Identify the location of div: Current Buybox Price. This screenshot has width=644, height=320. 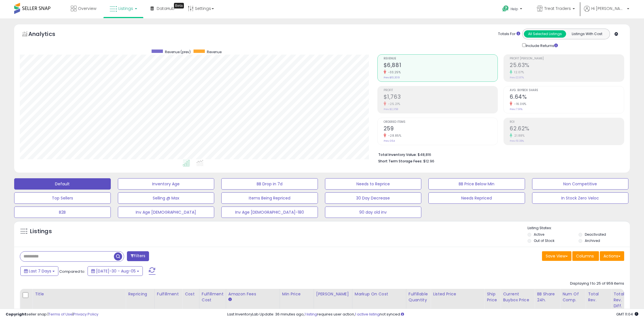
(518, 297).